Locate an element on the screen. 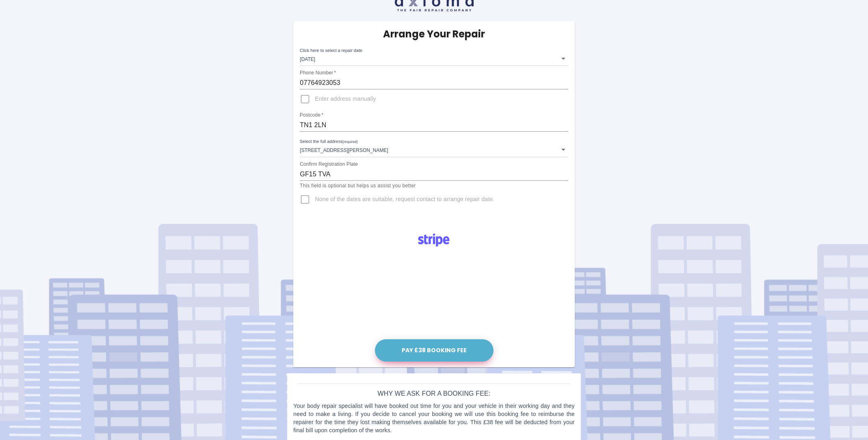 Image resolution: width=868 pixels, height=440 pixels. img: Logo is located at coordinates (434, 240).